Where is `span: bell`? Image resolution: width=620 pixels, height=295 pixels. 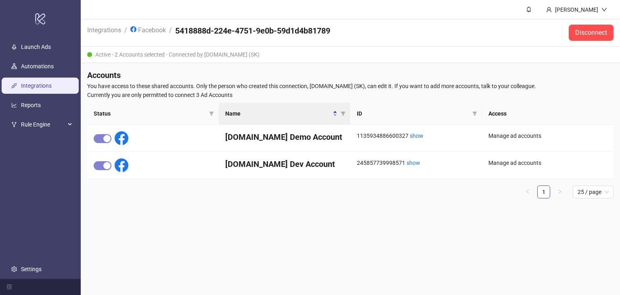
span: bell is located at coordinates (529, 9).